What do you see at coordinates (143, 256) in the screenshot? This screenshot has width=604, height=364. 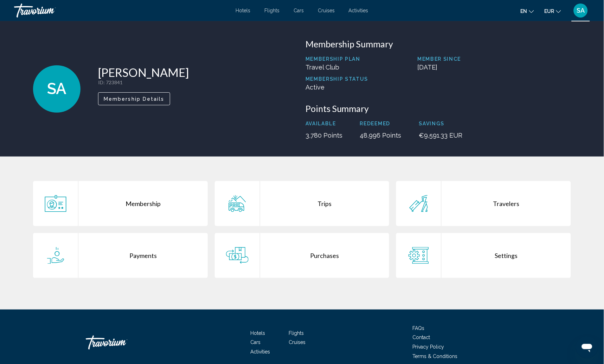 I see `div: Payments` at bounding box center [143, 256].